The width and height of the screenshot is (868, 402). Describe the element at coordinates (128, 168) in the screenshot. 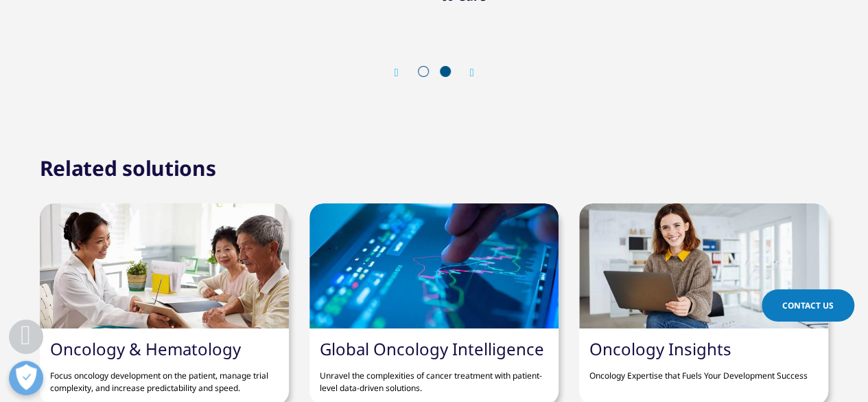

I see `h2: Related solutions` at that location.